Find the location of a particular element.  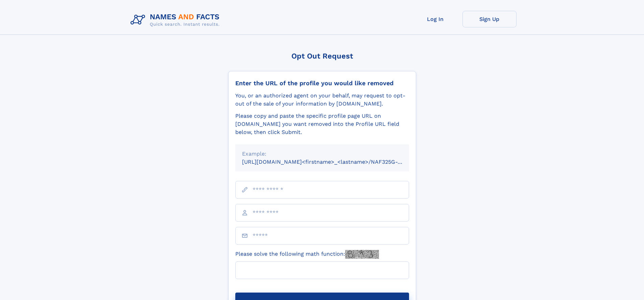

div: Opt Out Request is located at coordinates (322, 56).